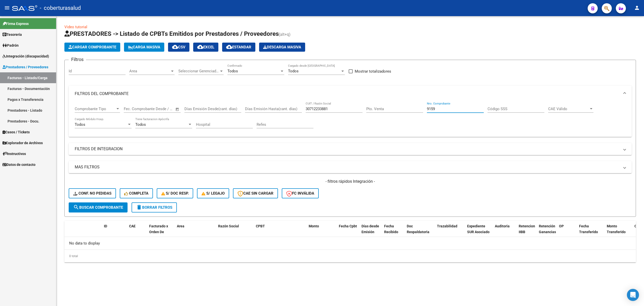 Image resolution: width=644 pixels, height=306 pixels. What do you see at coordinates (106, 226) in the screenshot?
I see `span: ID` at bounding box center [106, 226].